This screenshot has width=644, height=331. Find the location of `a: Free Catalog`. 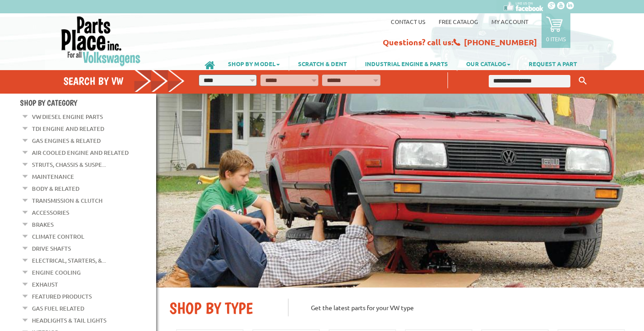

a: Free Catalog is located at coordinates (458, 21).